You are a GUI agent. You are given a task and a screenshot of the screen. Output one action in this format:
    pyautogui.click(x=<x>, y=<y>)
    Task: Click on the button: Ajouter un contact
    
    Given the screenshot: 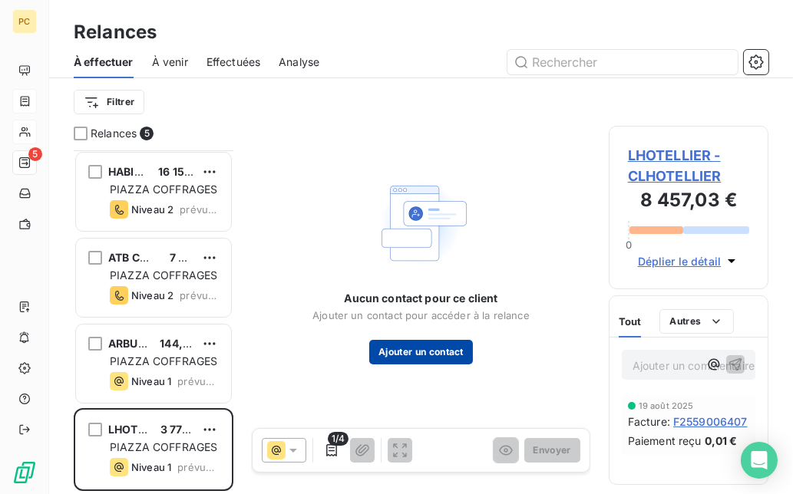 What is the action you would take?
    pyautogui.click(x=421, y=352)
    